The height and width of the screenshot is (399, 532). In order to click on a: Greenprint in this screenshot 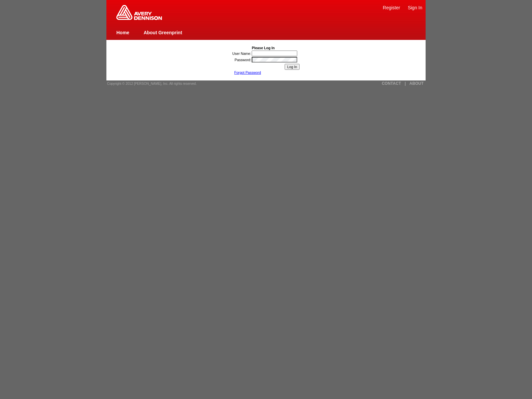, I will do `click(139, 19)`.